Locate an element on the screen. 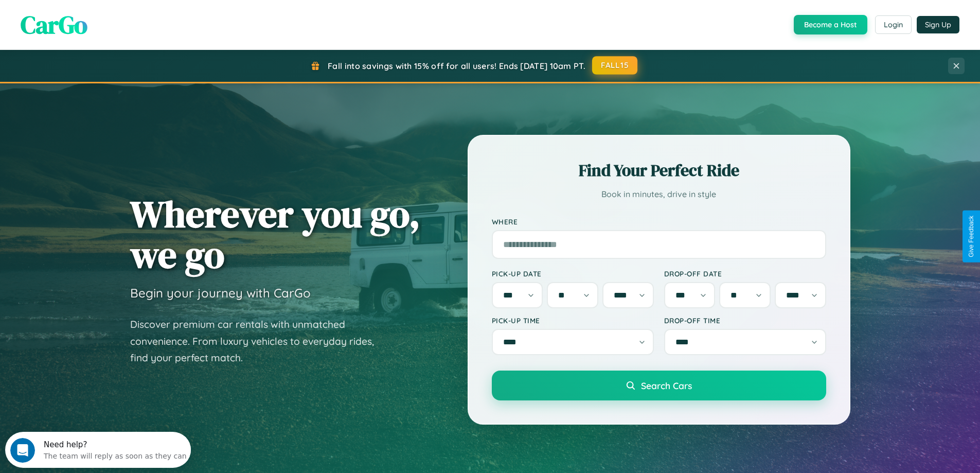  div: The team will reply as soon as they can is located at coordinates (110, 22).